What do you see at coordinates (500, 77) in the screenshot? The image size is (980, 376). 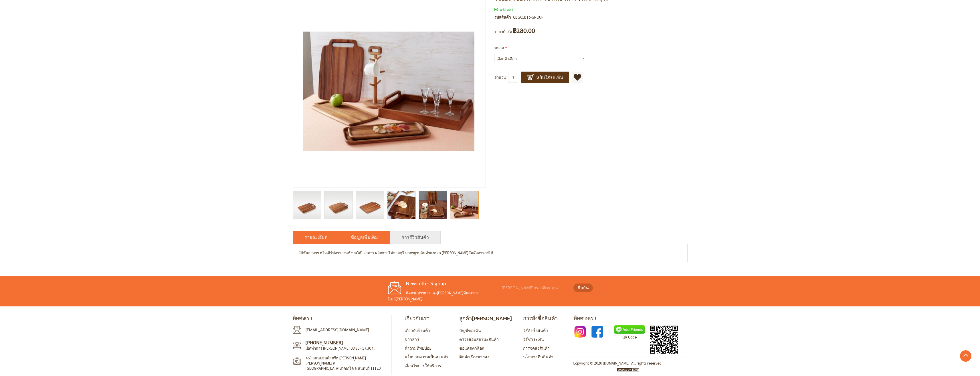 I see `span: จำนวน` at bounding box center [500, 77].